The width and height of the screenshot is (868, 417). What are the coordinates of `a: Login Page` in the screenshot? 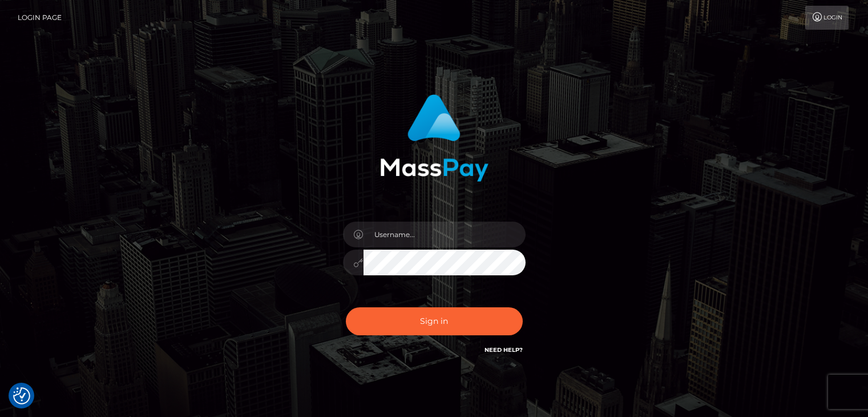 It's located at (40, 18).